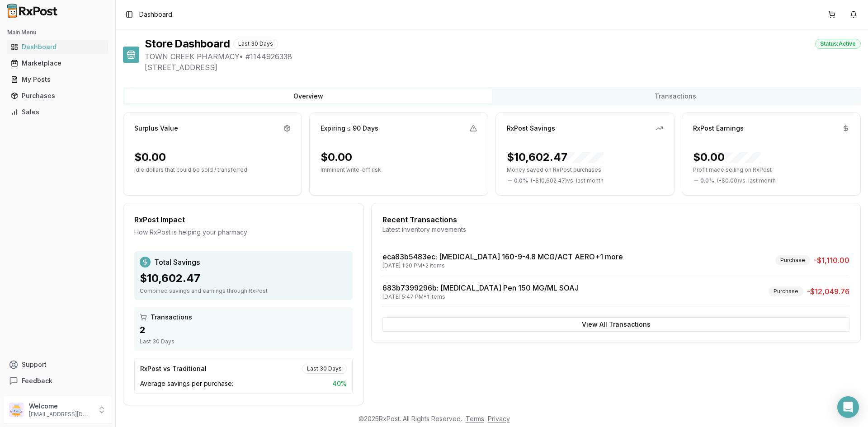 The width and height of the screenshot is (868, 427). What do you see at coordinates (173, 368) in the screenshot?
I see `div: RxPost vs Traditional` at bounding box center [173, 368].